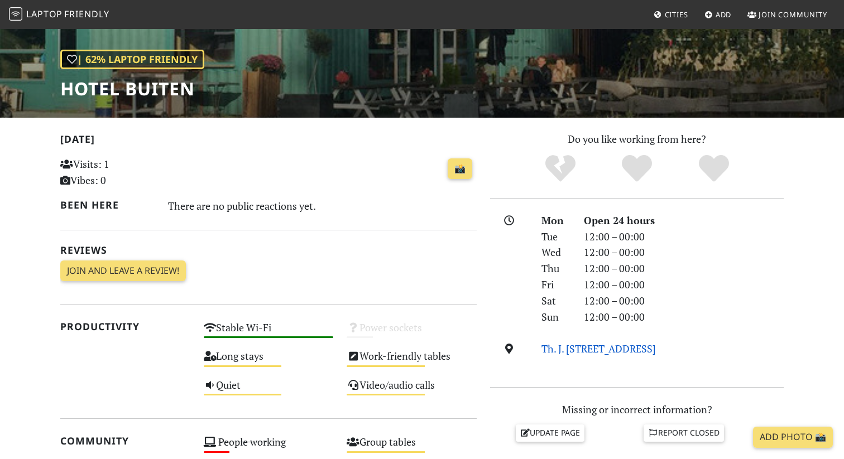 This screenshot has height=459, width=844. I want to click on div: Video/audio calls, so click(411, 390).